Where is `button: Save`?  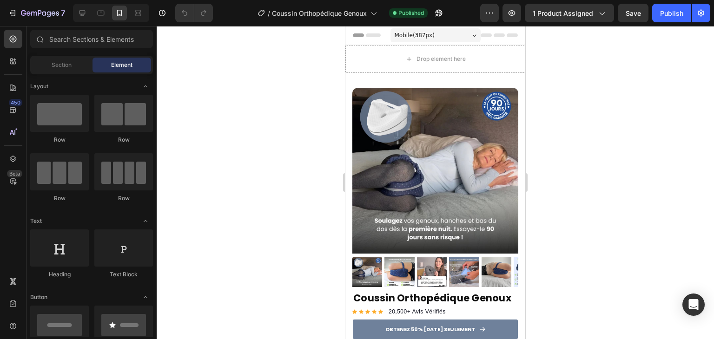 button: Save is located at coordinates (633, 13).